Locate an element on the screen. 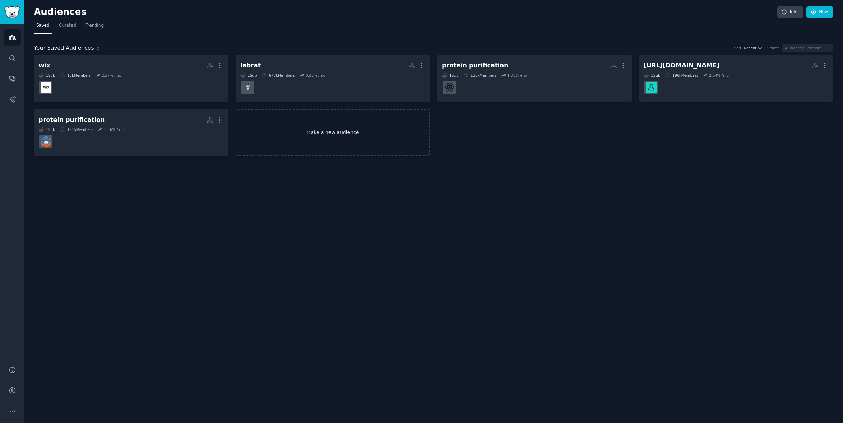  a: Saved is located at coordinates (43, 27).